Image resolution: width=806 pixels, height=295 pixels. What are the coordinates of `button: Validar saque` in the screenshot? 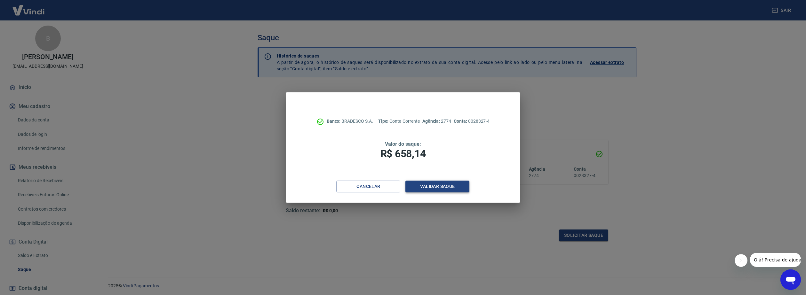 It's located at (437, 187).